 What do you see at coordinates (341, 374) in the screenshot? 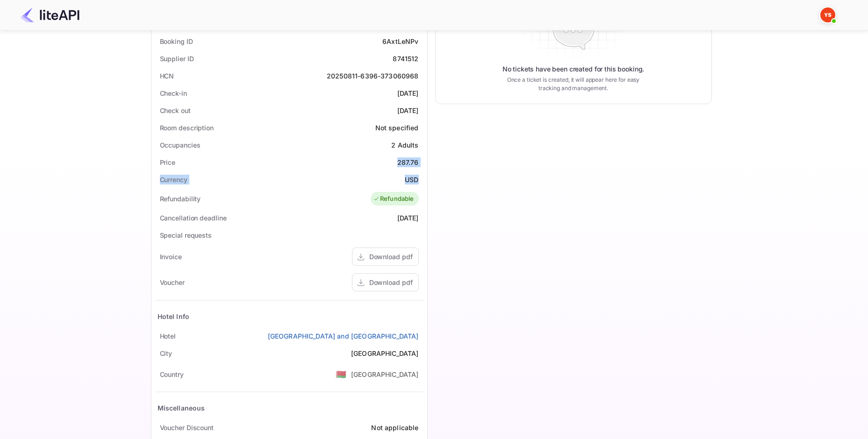
I see `span: United States` at bounding box center [341, 374].